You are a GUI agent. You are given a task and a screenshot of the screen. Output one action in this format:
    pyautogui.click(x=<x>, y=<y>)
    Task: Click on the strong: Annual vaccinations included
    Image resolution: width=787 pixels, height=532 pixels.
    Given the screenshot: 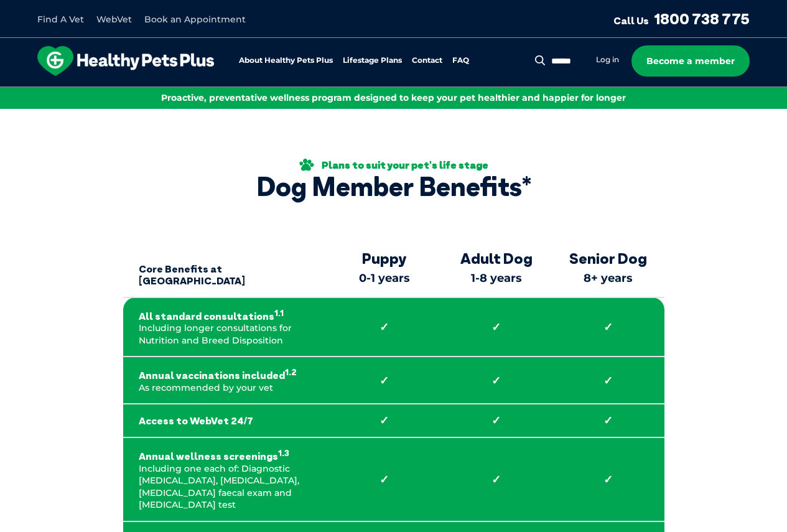 What is the action you would take?
    pyautogui.click(x=226, y=374)
    